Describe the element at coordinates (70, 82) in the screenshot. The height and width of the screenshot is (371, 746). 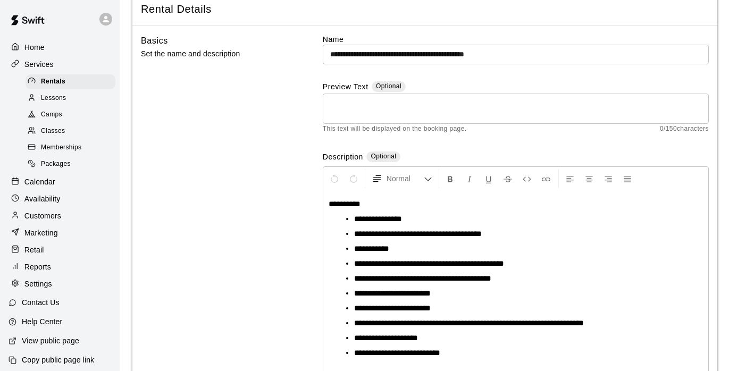
I see `div: Rentals` at that location.